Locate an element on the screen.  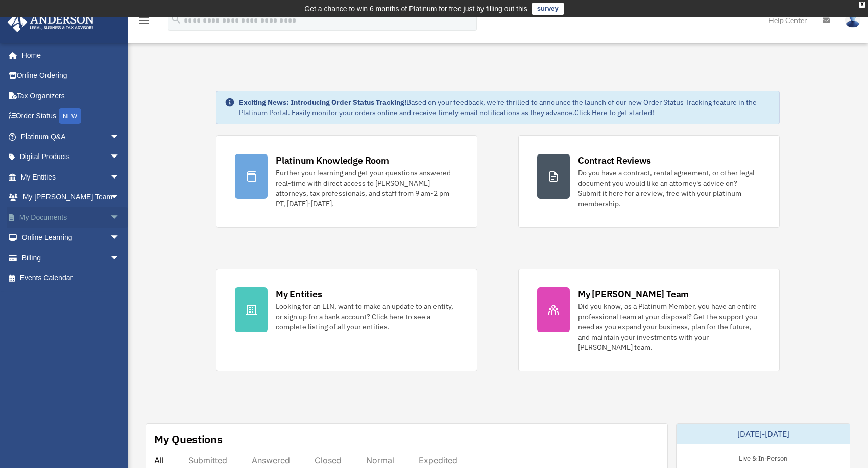
div: NEW is located at coordinates (70, 116).